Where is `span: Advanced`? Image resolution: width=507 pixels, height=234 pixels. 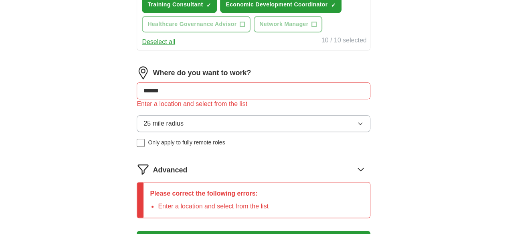
span: Advanced is located at coordinates (170, 170).